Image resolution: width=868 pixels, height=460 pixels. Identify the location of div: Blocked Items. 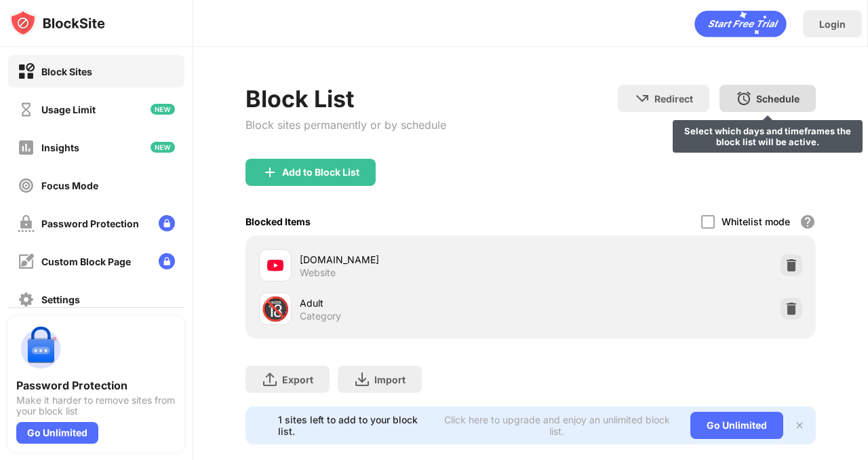
(278, 221).